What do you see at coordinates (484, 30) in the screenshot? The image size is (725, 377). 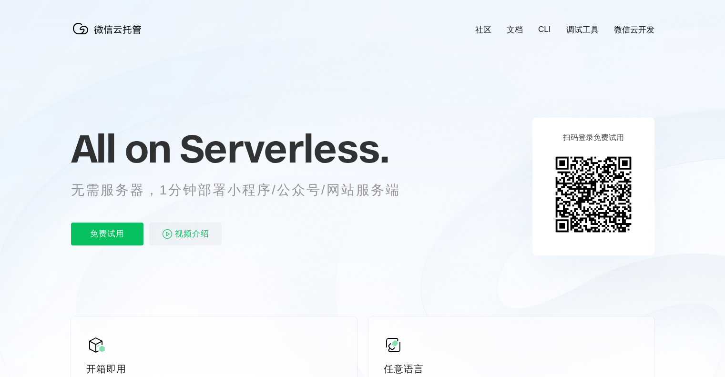 I see `a: 社区` at bounding box center [484, 30].